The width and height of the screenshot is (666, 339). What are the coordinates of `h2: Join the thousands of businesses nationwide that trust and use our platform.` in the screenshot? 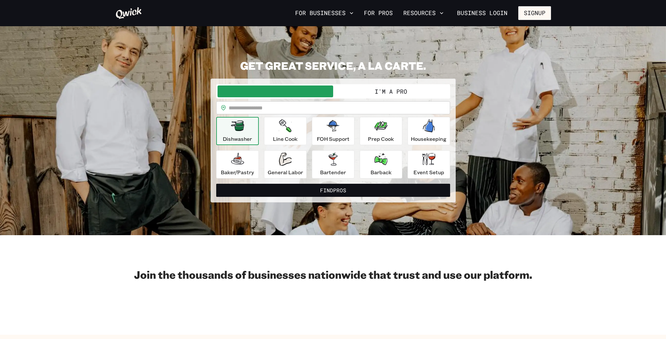 It's located at (333, 275).